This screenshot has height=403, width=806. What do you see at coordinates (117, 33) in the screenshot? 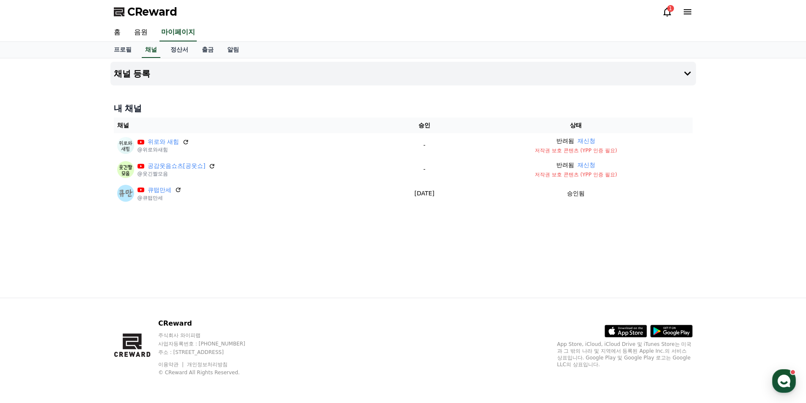
I see `a: 홈` at bounding box center [117, 33].